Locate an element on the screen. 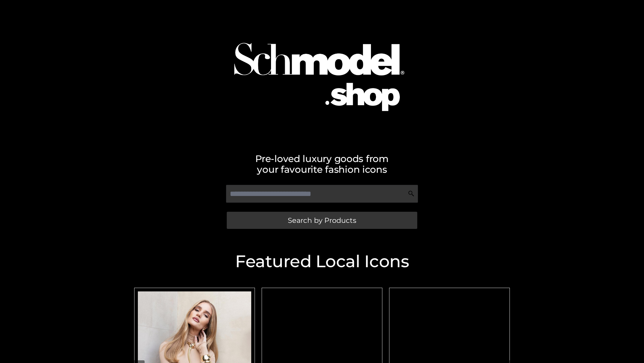 The image size is (644, 363). span: Search by Products is located at coordinates (322, 220).